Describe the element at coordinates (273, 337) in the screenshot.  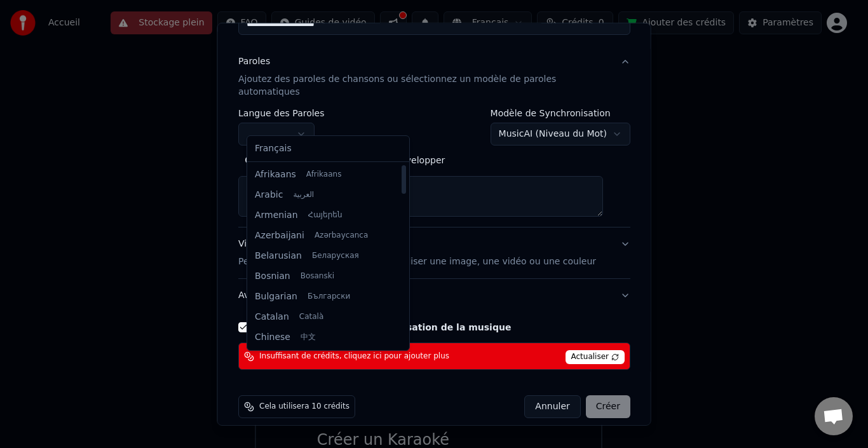
I see `span: Chinese` at that location.